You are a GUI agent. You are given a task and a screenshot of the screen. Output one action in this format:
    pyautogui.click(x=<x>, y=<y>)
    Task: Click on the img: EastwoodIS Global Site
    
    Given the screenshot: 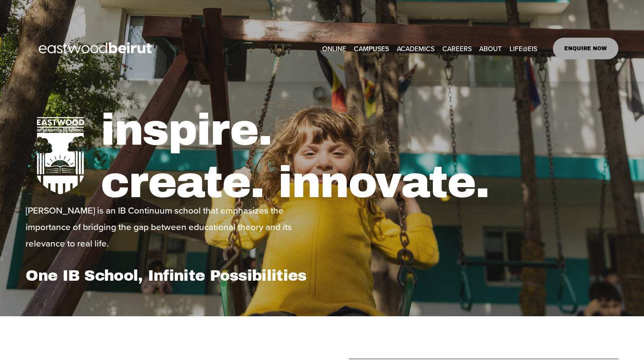 What is the action you would take?
    pyautogui.click(x=96, y=48)
    